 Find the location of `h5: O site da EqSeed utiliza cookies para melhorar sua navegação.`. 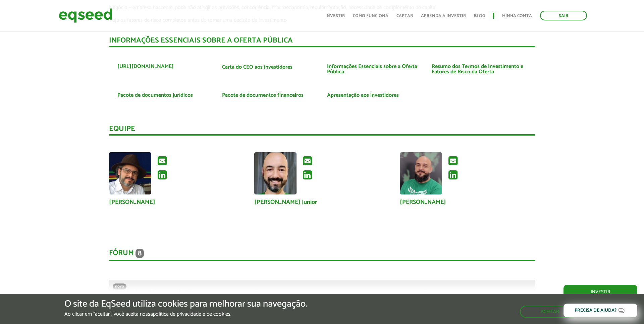

h5: O site da EqSeed utiliza cookies para melhorar sua navegação. is located at coordinates (186, 304).